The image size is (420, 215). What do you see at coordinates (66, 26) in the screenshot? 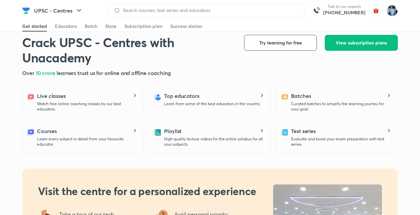
I see `div: Educators` at bounding box center [66, 26].